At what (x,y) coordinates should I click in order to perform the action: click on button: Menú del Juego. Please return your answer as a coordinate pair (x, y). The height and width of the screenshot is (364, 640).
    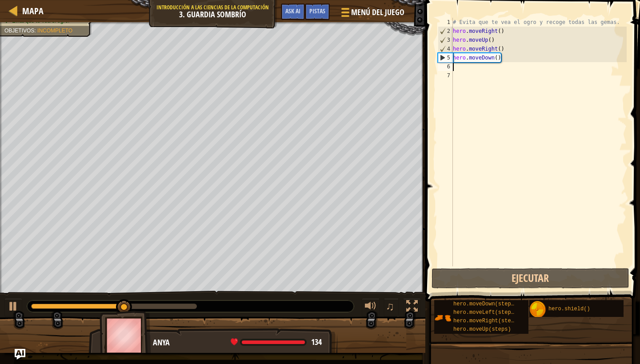
    Looking at the image, I should click on (372, 14).